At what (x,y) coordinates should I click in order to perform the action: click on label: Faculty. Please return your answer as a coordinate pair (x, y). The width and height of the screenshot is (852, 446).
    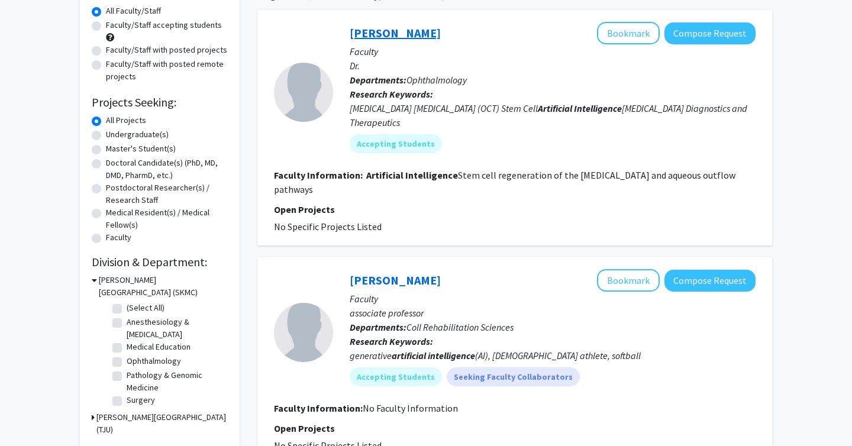
    Looking at the image, I should click on (118, 237).